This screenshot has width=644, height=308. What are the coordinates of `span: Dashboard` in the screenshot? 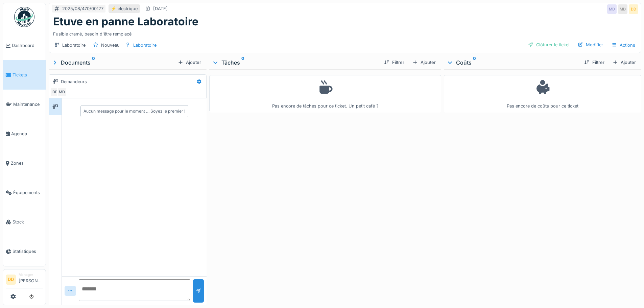 It's located at (28, 45).